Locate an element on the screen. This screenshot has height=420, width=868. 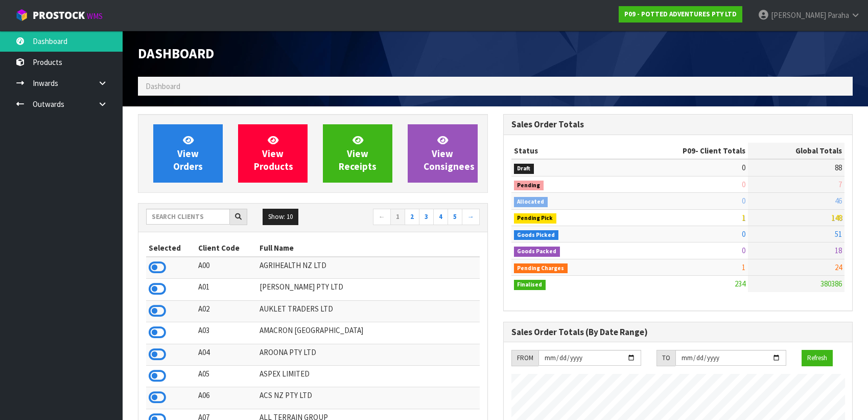
a: 4 is located at coordinates (440, 217).